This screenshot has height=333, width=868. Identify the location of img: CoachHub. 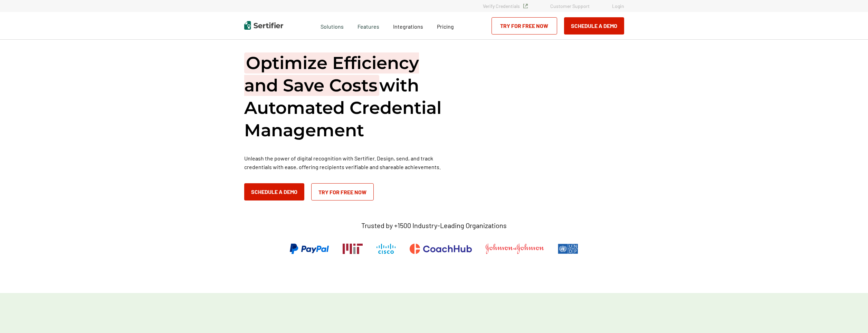
(441, 249).